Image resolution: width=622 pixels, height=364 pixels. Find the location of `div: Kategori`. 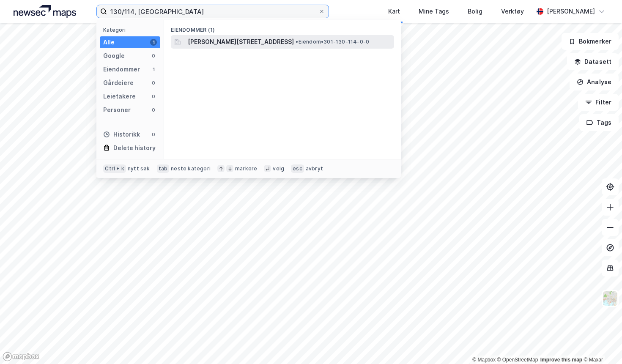

div: Kategori is located at coordinates (131, 29).